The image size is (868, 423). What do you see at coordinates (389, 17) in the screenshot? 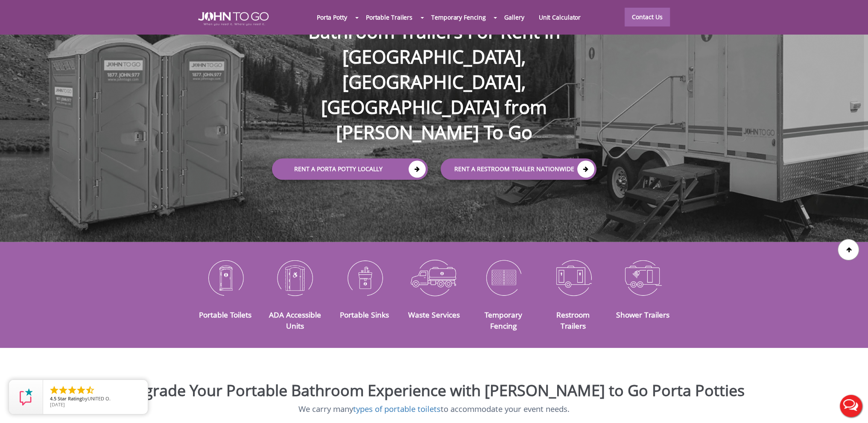
I see `a: Portable Trailers` at bounding box center [389, 17].